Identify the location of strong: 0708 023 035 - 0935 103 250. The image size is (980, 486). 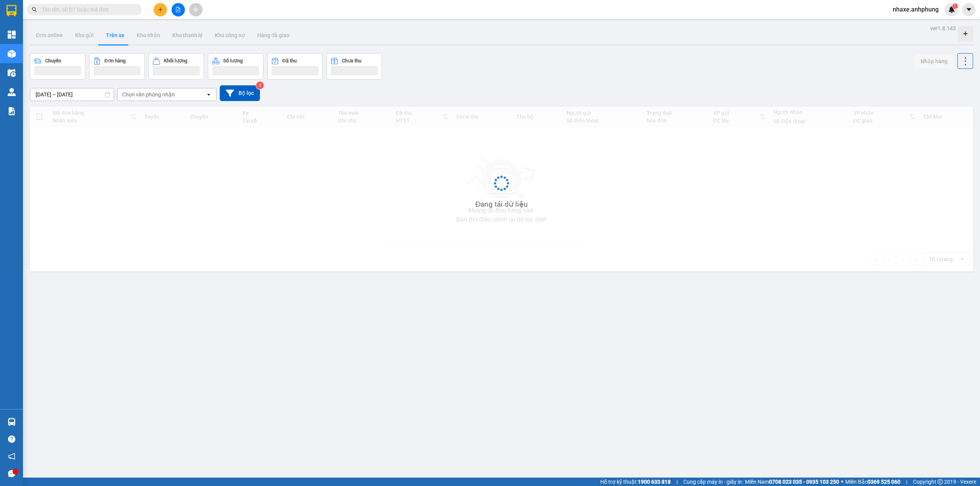
(804, 481).